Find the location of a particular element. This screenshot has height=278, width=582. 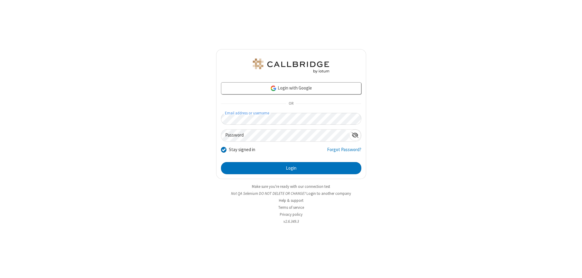

img: google-icon.png is located at coordinates (274, 88).